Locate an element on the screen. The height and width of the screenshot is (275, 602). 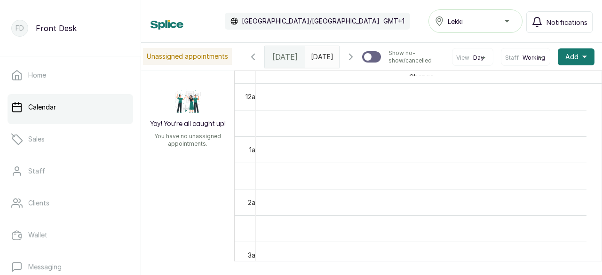
h2: Yay! You’re all caught up! is located at coordinates (188, 124).